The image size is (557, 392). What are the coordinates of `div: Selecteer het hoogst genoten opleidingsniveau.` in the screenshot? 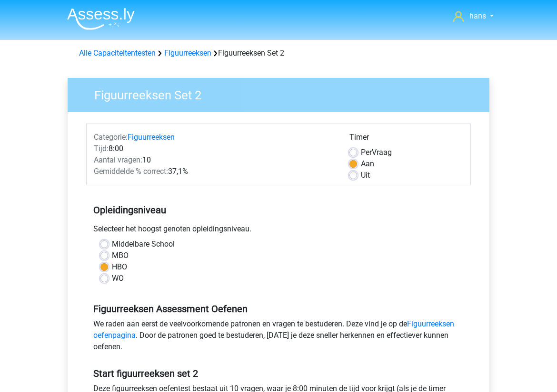 It's located at (278, 231).